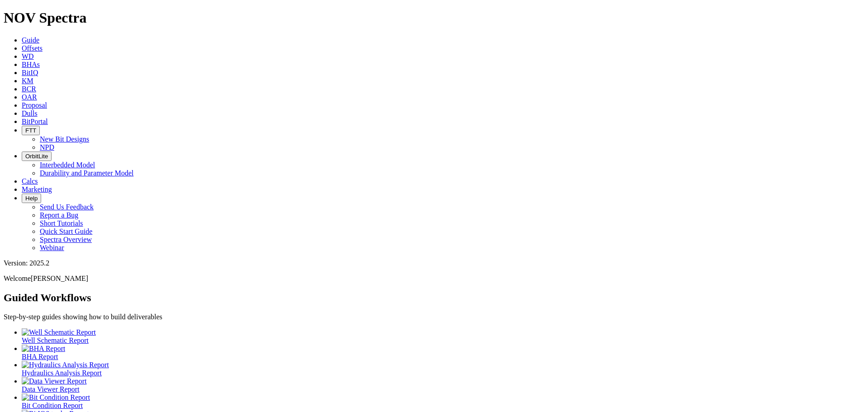 The height and width of the screenshot is (412, 868). Describe the element at coordinates (51, 389) in the screenshot. I see `span: Data Viewer Report` at that location.